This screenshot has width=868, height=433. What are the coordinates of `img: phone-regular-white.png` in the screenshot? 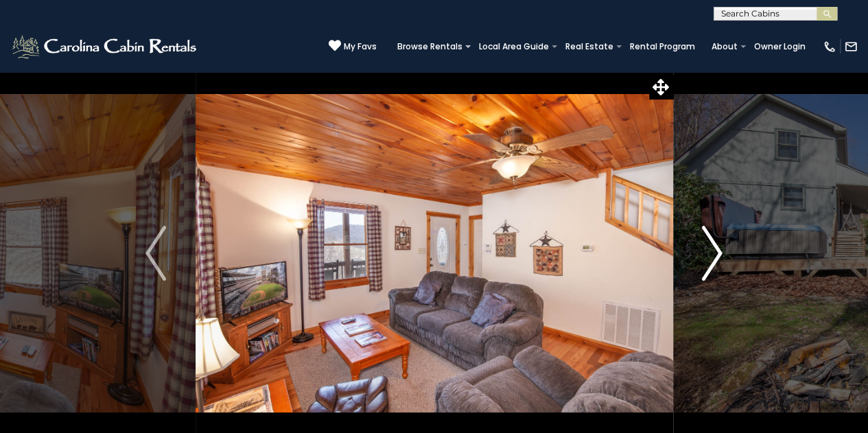 It's located at (829, 46).